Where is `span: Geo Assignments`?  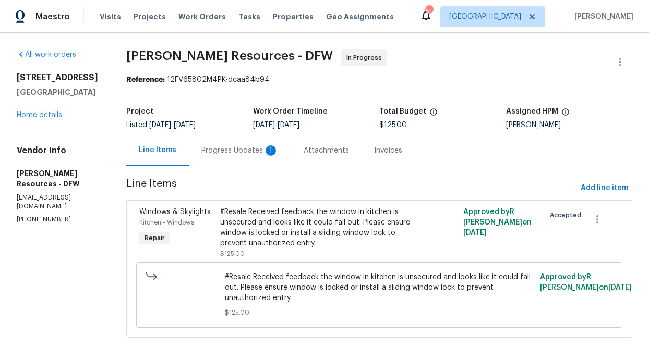 span: Geo Assignments is located at coordinates (360, 17).